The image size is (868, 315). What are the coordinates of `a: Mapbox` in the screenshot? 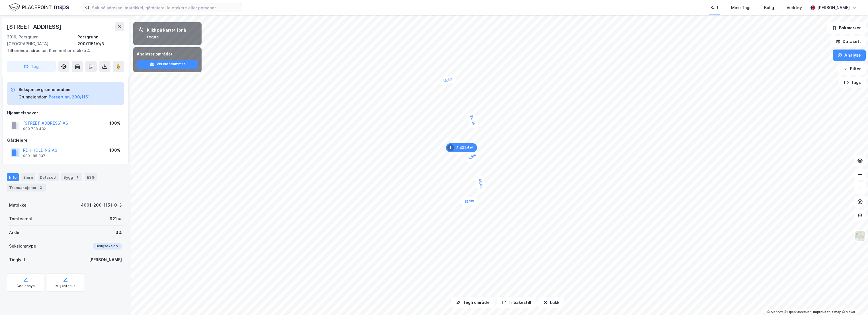 It's located at (775, 313).